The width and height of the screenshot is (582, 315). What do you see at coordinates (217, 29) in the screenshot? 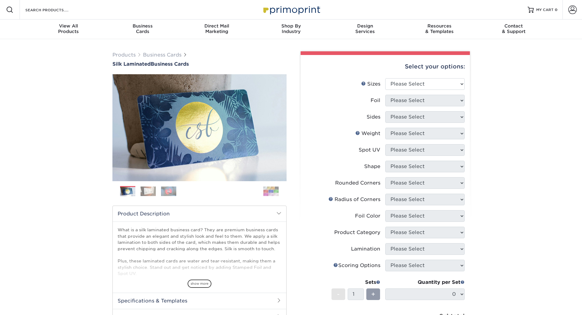
I see `a: Direct MailMarketing` at bounding box center [217, 29].